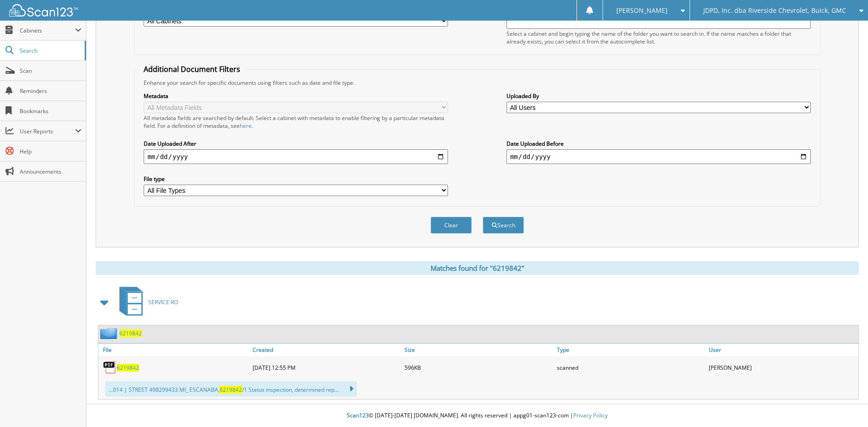  Describe the element at coordinates (110, 367) in the screenshot. I see `img: PDF.png` at that location.